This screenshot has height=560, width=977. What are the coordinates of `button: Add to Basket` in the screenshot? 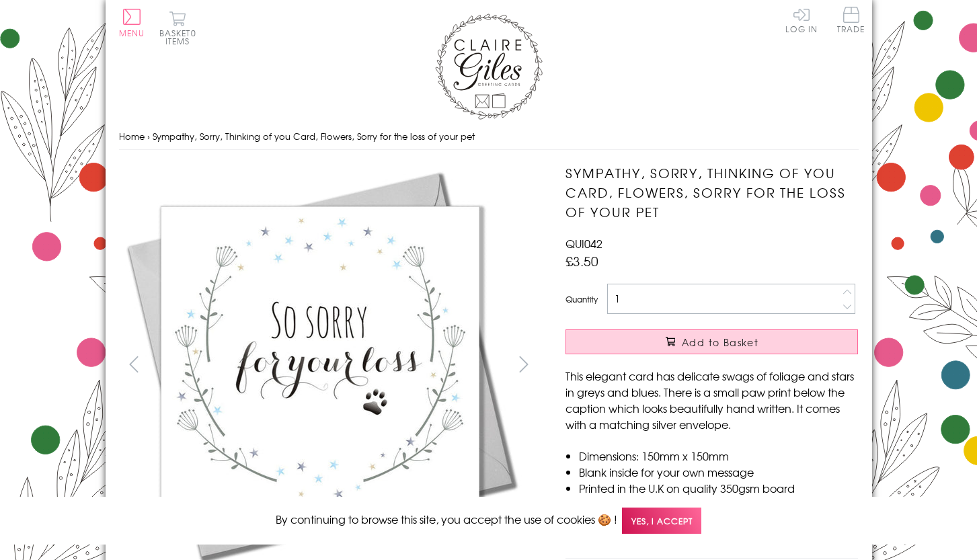 It's located at (711, 342).